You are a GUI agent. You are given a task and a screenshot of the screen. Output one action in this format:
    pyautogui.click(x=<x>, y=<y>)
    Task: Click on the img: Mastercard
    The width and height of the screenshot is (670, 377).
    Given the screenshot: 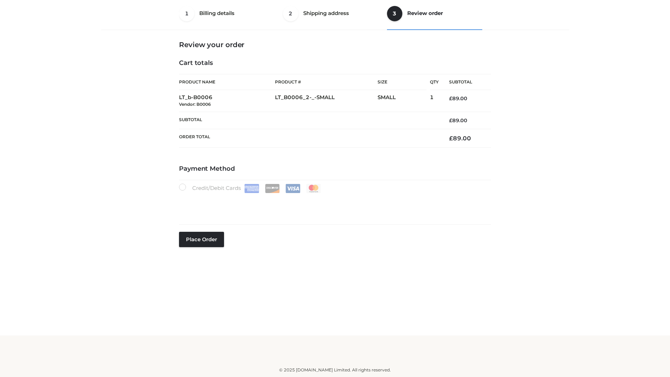 What is the action you would take?
    pyautogui.click(x=313, y=188)
    